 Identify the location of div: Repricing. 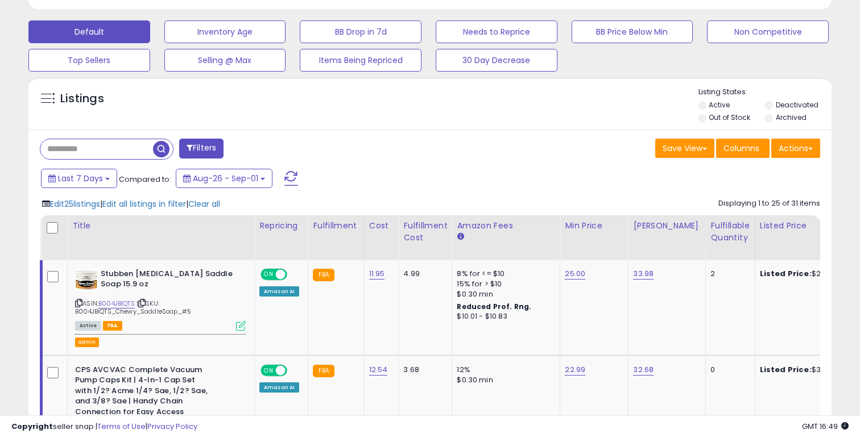
(281, 226).